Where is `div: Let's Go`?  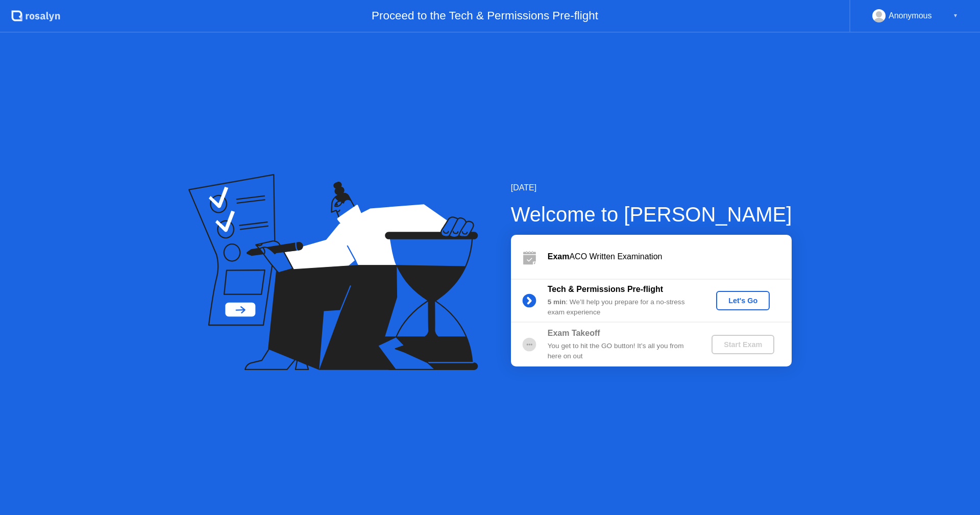 div: Let's Go is located at coordinates (743, 301).